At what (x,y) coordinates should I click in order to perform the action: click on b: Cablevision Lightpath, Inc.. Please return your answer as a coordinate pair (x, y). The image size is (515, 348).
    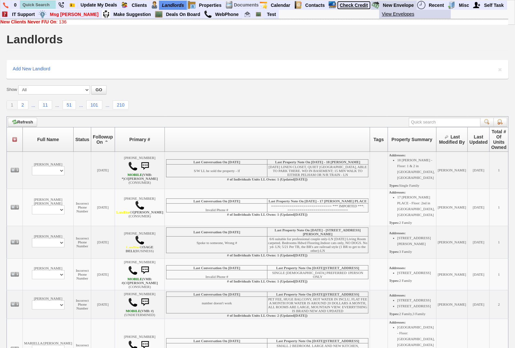
    Looking at the image, I should click on (133, 247).